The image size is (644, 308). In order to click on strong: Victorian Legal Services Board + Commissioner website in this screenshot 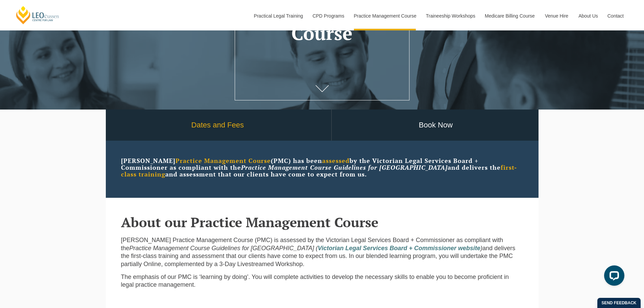, I will do `click(399, 248)`.